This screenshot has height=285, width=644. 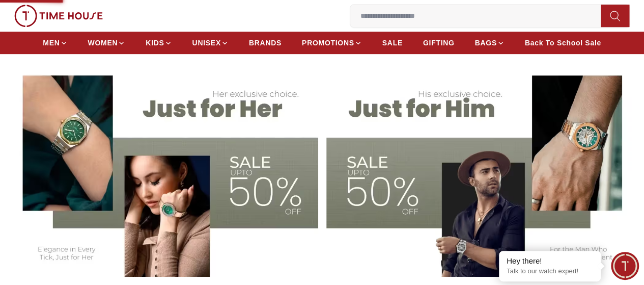 What do you see at coordinates (107, 43) in the screenshot?
I see `a: WOMEN` at bounding box center [107, 43].